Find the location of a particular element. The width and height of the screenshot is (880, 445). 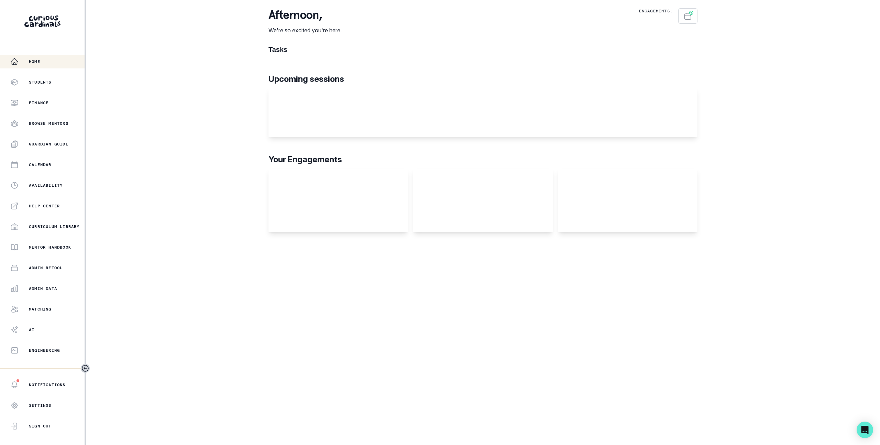

p: Guardian Guide is located at coordinates (48, 144).